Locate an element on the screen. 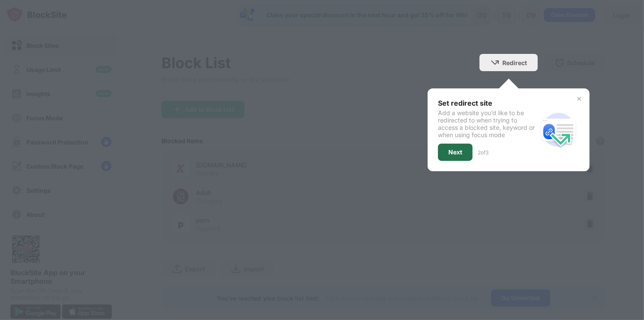 The width and height of the screenshot is (644, 320). div: Add a website you’d like to be redirected to when trying to access a blocked site, keyword or whe... is located at coordinates (487, 124).